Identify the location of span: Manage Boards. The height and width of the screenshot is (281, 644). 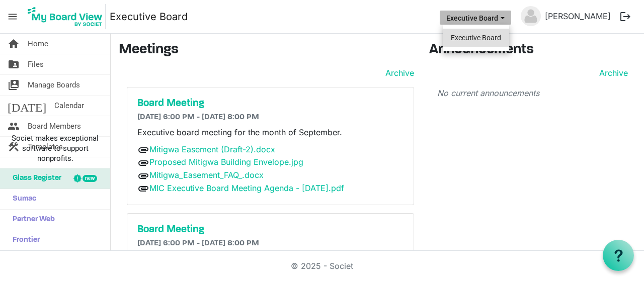
(54, 85).